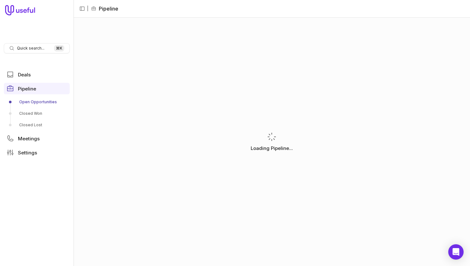 The image size is (470, 266). What do you see at coordinates (37, 114) in the screenshot?
I see `div: Pipeline submenu` at bounding box center [37, 114].